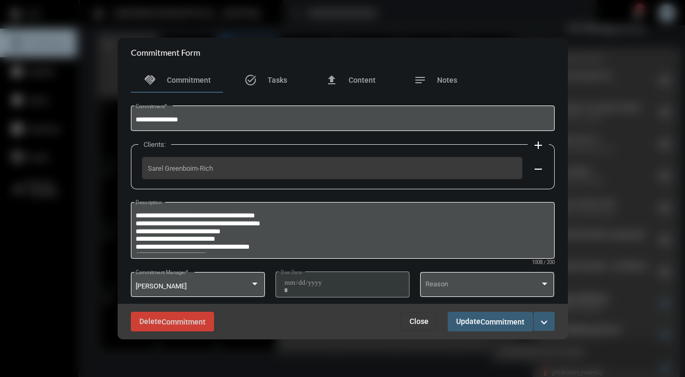 The height and width of the screenshot is (377, 685). What do you see at coordinates (419, 321) in the screenshot?
I see `button: Close` at bounding box center [419, 321].